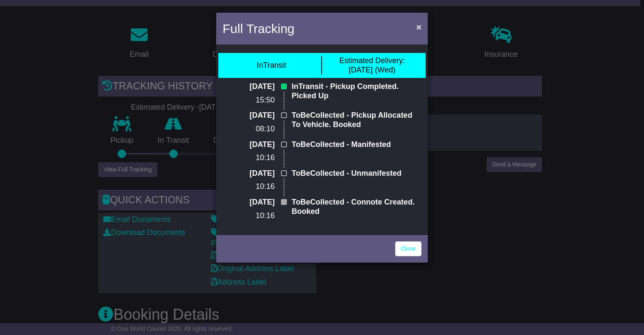 This screenshot has height=335, width=644. What do you see at coordinates (248, 129) in the screenshot?
I see `p: 08:10` at bounding box center [248, 129].